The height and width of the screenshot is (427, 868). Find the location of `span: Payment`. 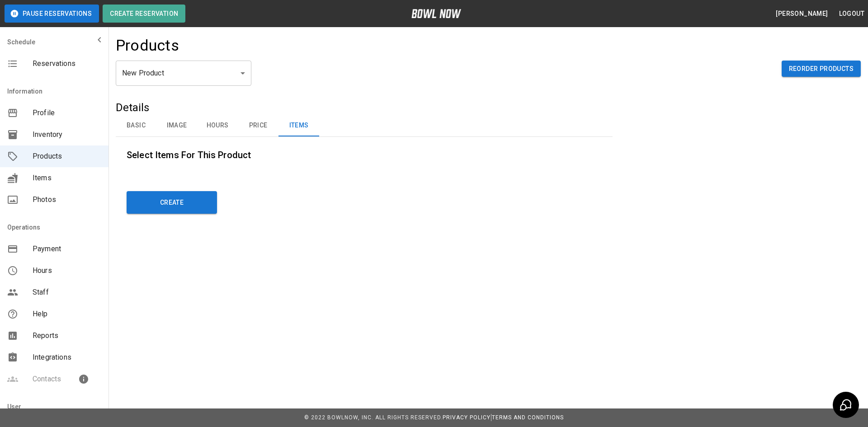

span: Payment is located at coordinates (67, 249).